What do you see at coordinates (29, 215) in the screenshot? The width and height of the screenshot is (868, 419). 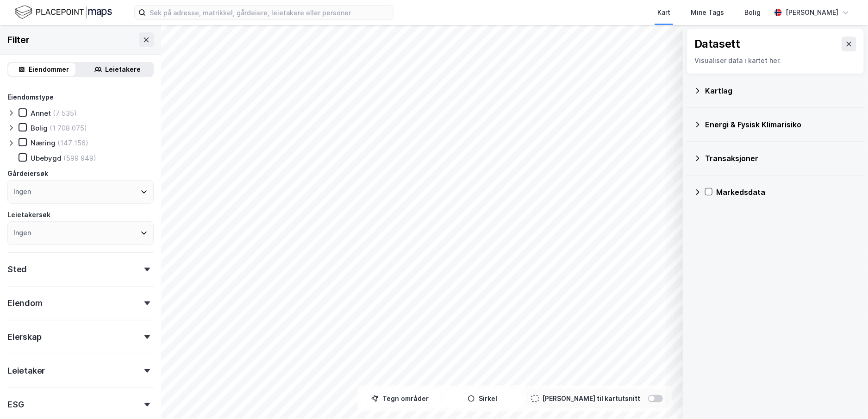 I see `div: Leietakersøk` at bounding box center [29, 215].